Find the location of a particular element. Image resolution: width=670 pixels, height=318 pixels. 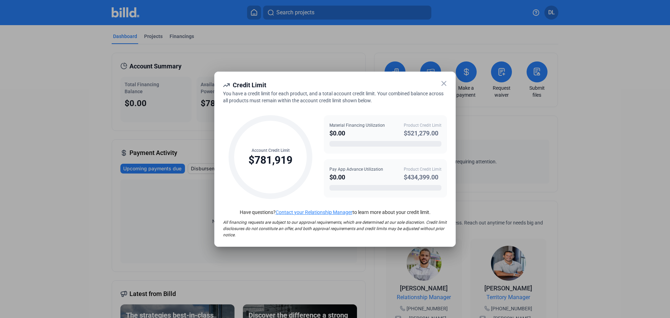

span: You have a credit limit for each product, and a total account credit limit. Your combined balance... is located at coordinates (333, 97).